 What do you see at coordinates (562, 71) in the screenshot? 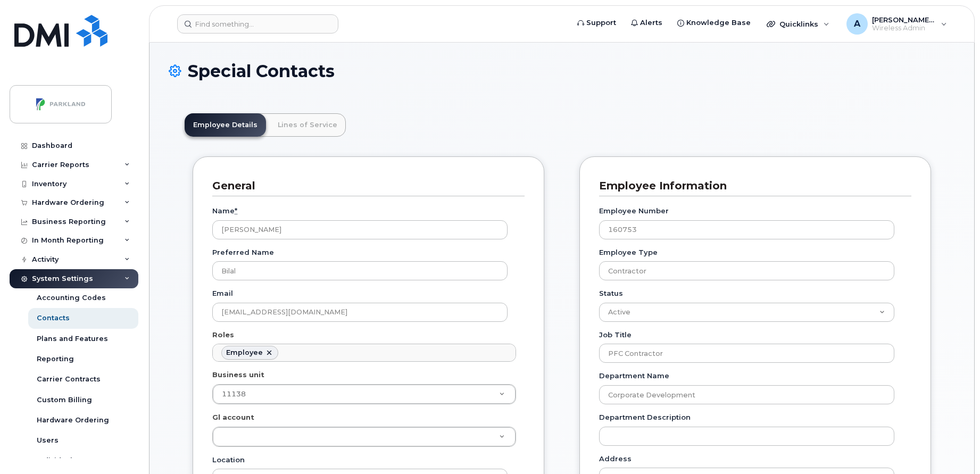
I see `h1: Special Contacts` at bounding box center [562, 71].